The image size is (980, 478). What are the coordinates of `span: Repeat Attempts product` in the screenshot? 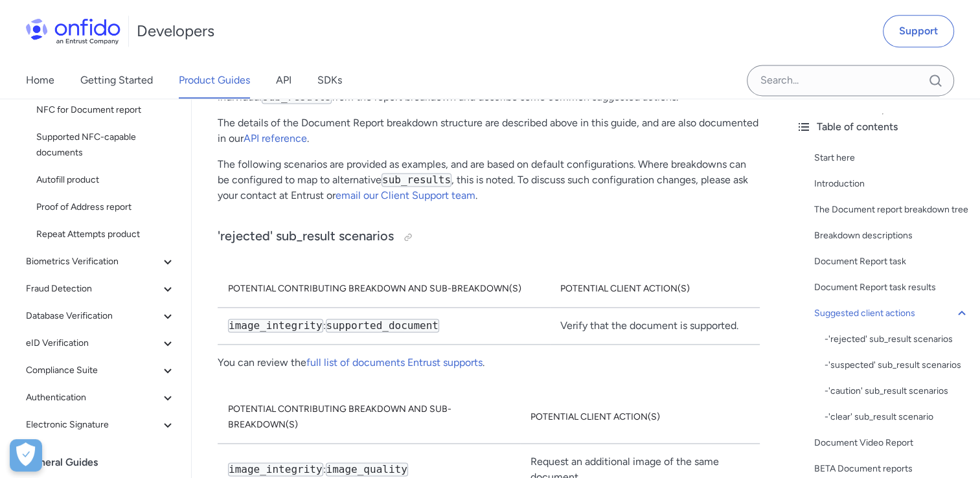 It's located at (105, 235).